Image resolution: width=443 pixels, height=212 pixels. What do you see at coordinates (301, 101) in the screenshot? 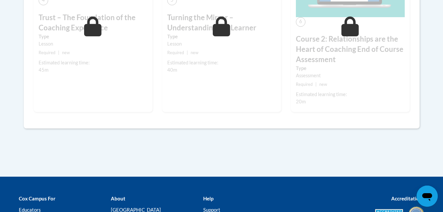
I see `span: 20m` at bounding box center [301, 101].